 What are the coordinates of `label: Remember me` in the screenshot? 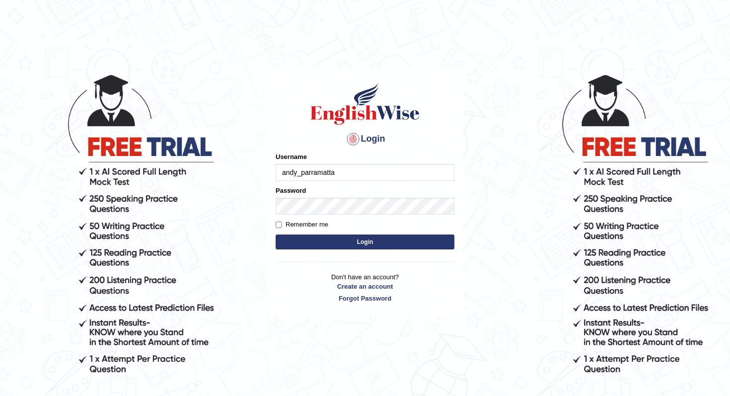 It's located at (302, 224).